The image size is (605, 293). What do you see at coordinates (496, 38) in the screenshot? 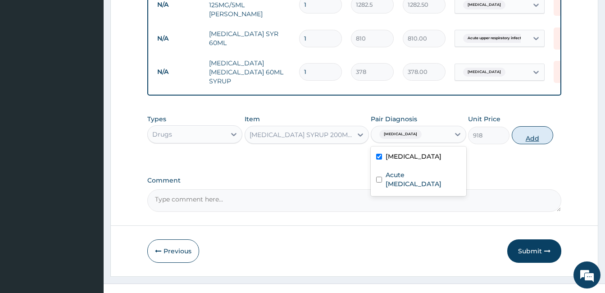
I see `span: Acute upper respiratory infect...` at bounding box center [496, 38].